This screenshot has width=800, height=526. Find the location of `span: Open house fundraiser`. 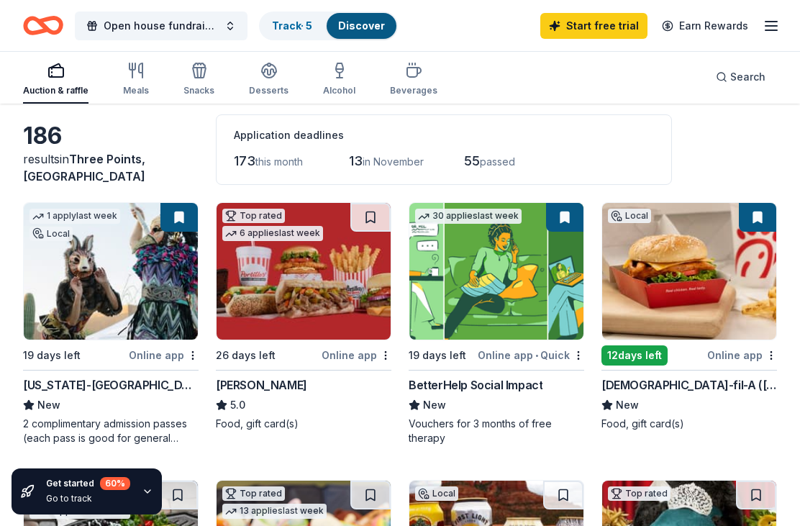

span: Open house fundraiser is located at coordinates (161, 26).